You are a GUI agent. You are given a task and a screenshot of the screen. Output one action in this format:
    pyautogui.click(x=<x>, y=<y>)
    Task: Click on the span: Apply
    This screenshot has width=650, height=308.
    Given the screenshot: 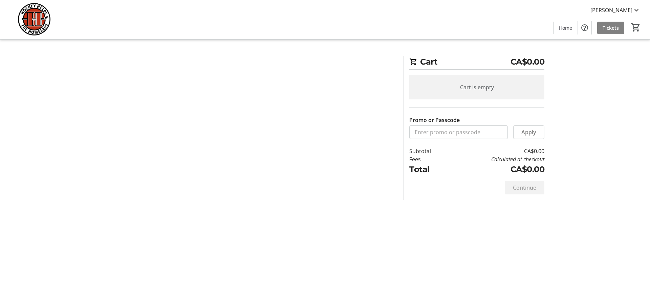 What is the action you would take?
    pyautogui.click(x=529, y=132)
    